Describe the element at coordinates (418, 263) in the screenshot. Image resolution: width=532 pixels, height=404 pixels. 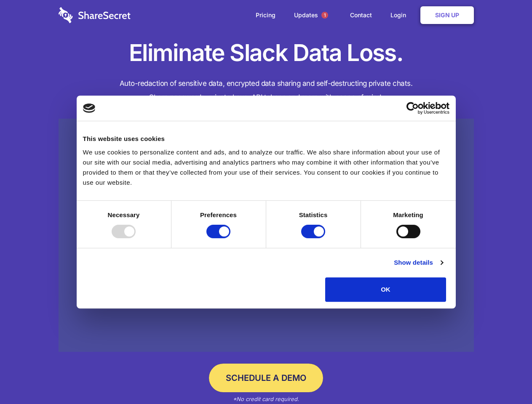
I see `a: Show details` at that location.